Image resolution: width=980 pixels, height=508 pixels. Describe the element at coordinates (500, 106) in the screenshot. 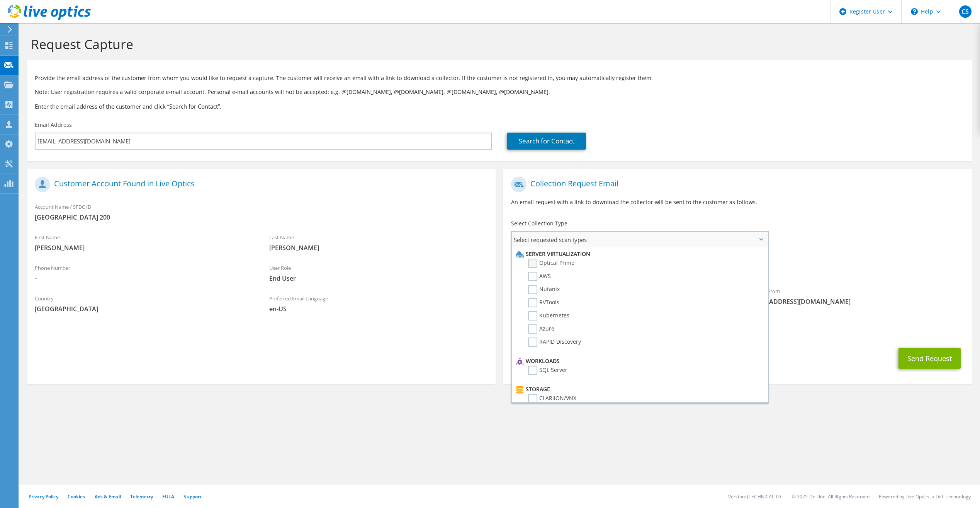

I see `h3: Enter the email address of the customer and click “Search for Contact”.` at that location.